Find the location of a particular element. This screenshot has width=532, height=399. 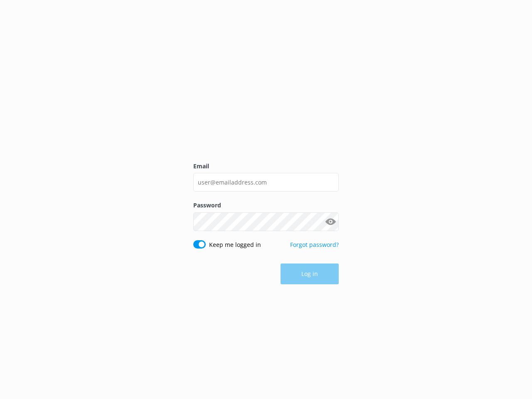

button: Show password is located at coordinates (330, 222).